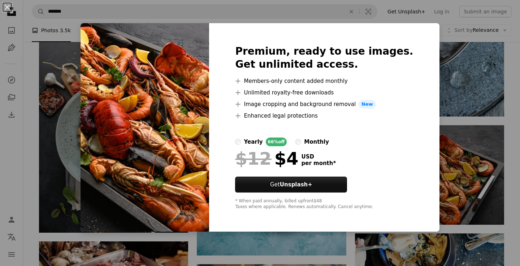 The width and height of the screenshot is (520, 266). I want to click on span: New, so click(367, 104).